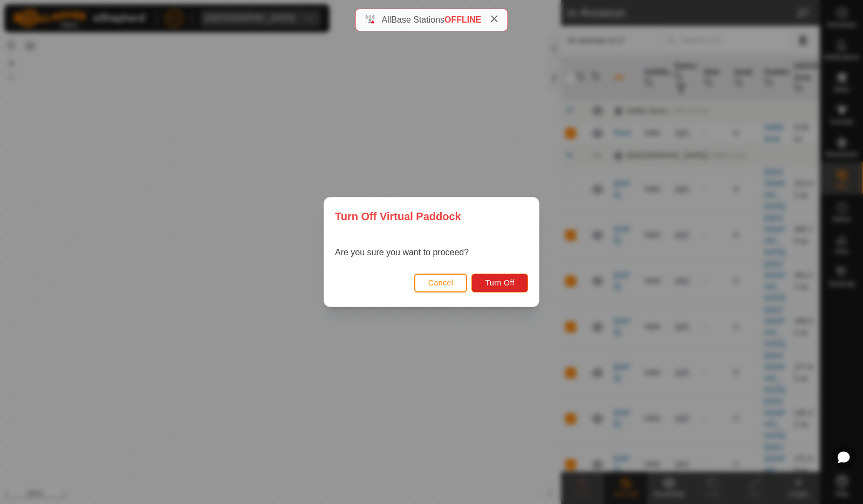  What do you see at coordinates (402, 252) in the screenshot?
I see `p: Are you sure you want to proceed?` at bounding box center [402, 252].